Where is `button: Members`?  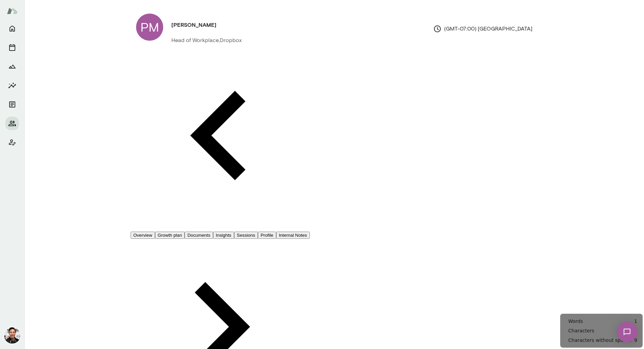
button: Members is located at coordinates (12, 123).